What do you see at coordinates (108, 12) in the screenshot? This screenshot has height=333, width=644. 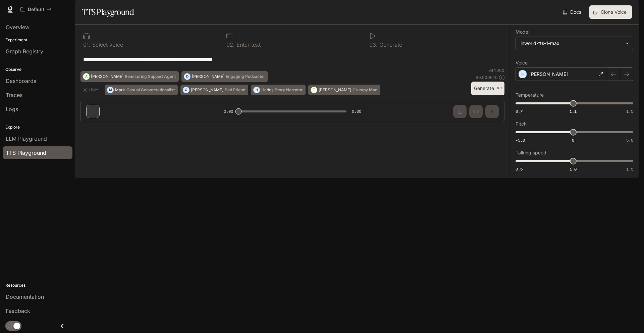 I see `h1: TTS Playground` at bounding box center [108, 12].